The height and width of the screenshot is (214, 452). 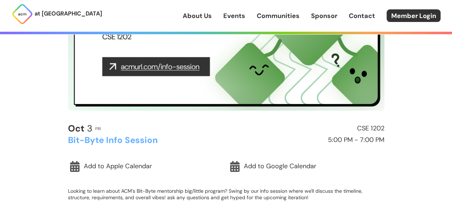 What do you see at coordinates (146, 166) in the screenshot?
I see `a: Add to Apple Calendar` at bounding box center [146, 166].